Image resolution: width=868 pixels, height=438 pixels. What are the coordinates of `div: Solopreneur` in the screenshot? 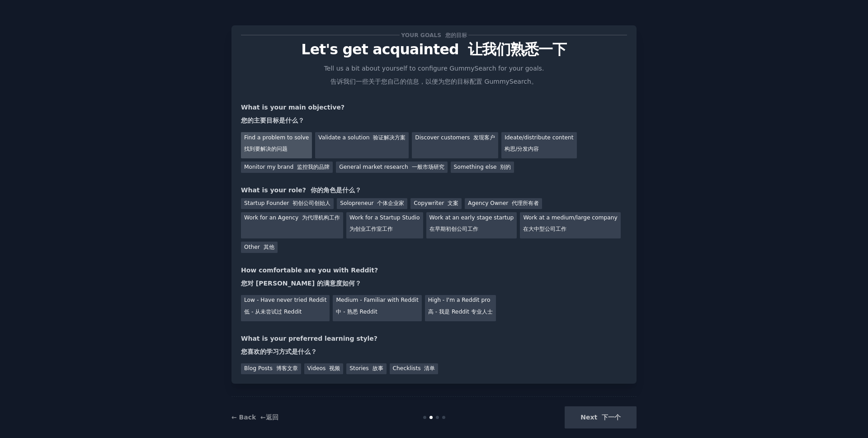 It's located at (372, 204).